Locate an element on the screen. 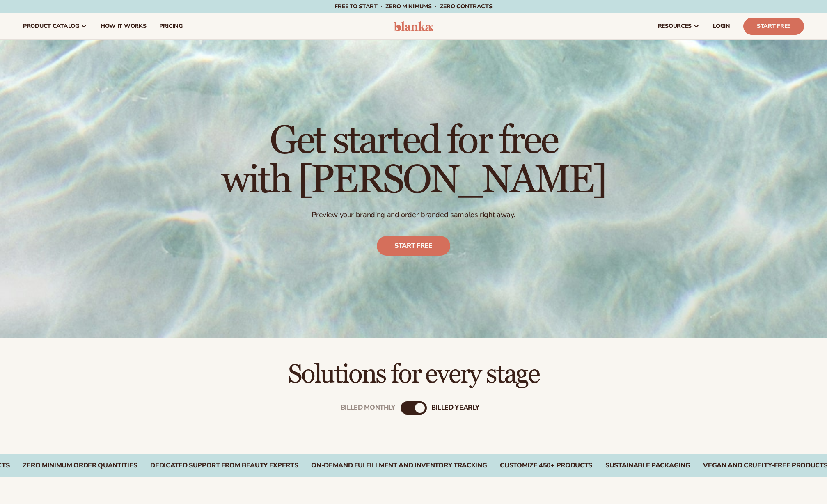 This screenshot has width=827, height=504. a: How It Works is located at coordinates (123, 26).